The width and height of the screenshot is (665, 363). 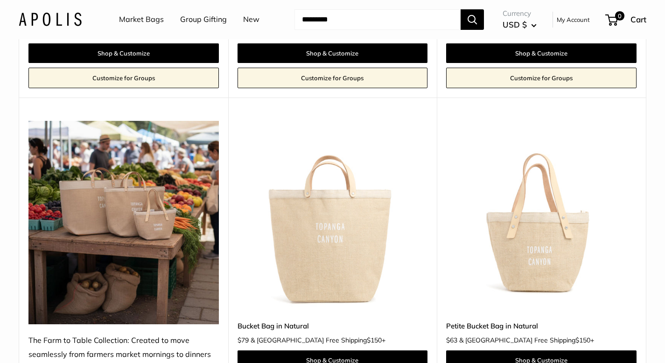 I want to click on a: Petite Bucket Bag in NaturalPetite Bucket Bag in Natural, so click(x=541, y=216).